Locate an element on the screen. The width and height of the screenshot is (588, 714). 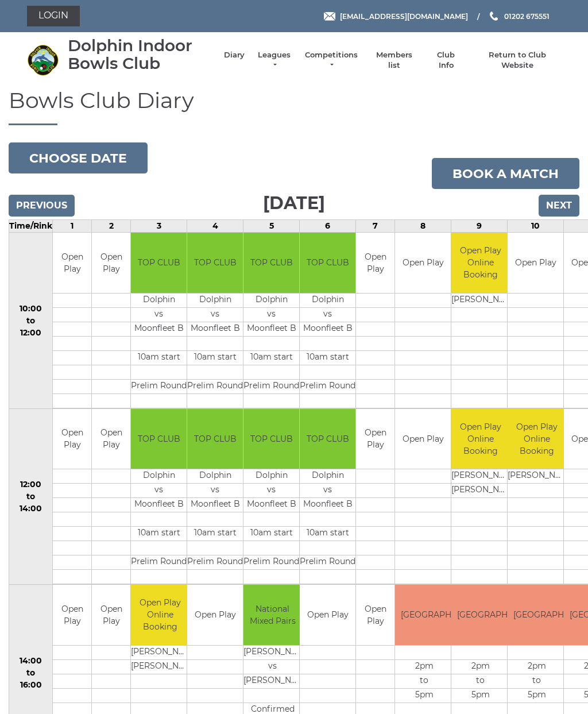
img: Dolphin Indoor Bowls Club is located at coordinates (42, 60).